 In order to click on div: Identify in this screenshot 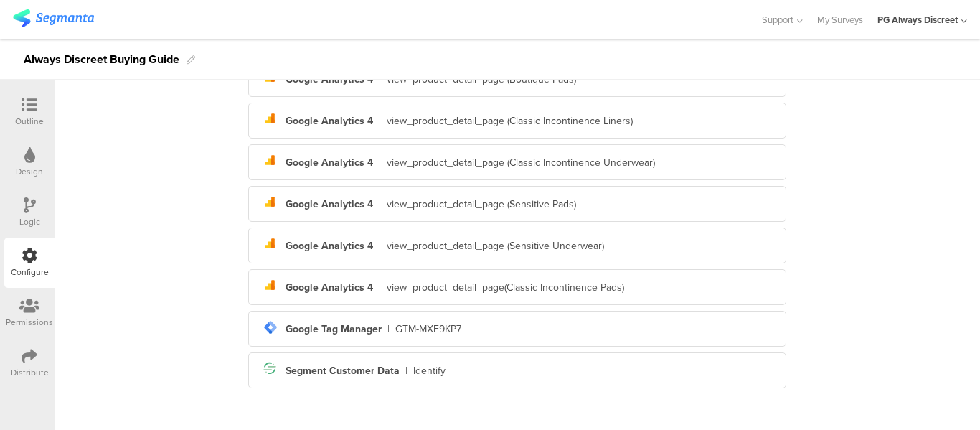, I will do `click(429, 370)`.